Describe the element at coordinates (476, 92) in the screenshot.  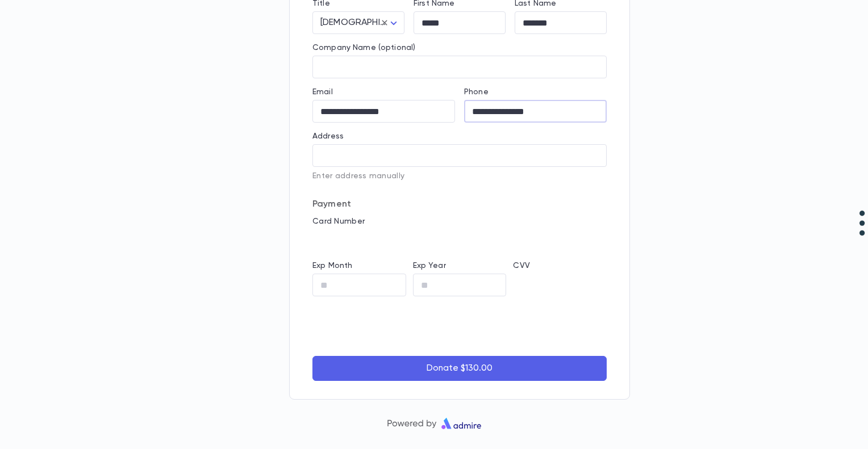
I see `label: Phone` at that location.